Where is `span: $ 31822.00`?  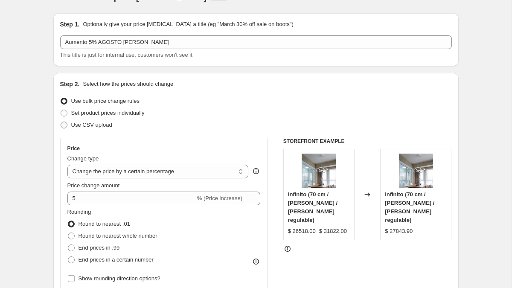 span: $ 31822.00 is located at coordinates (333, 231).